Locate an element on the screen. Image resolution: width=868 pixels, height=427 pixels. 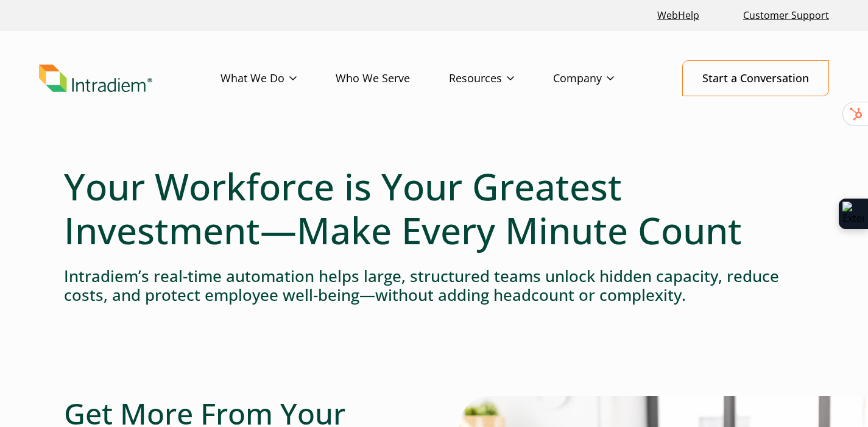
h4: Intradiem’s real-time automation helps large, structured teams unlock hidden capacity, reduce cos... is located at coordinates (434, 286).